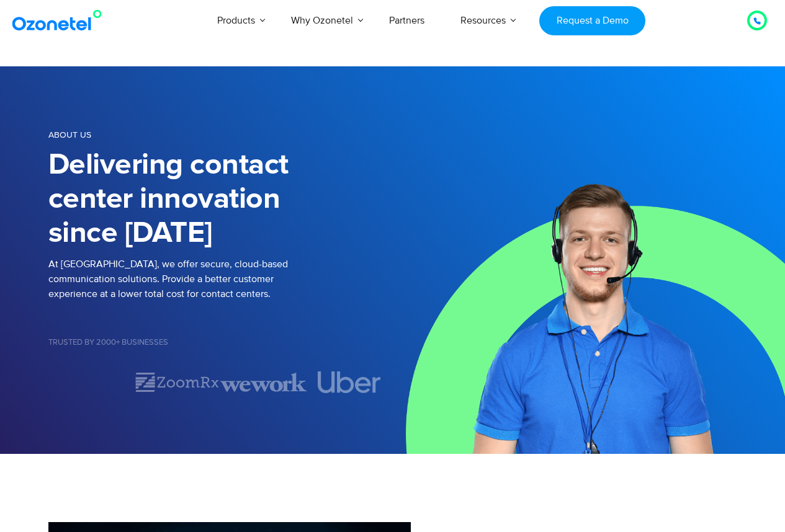 This screenshot has width=785, height=532. Describe the element at coordinates (220, 382) in the screenshot. I see `div: Image Carousel` at that location.